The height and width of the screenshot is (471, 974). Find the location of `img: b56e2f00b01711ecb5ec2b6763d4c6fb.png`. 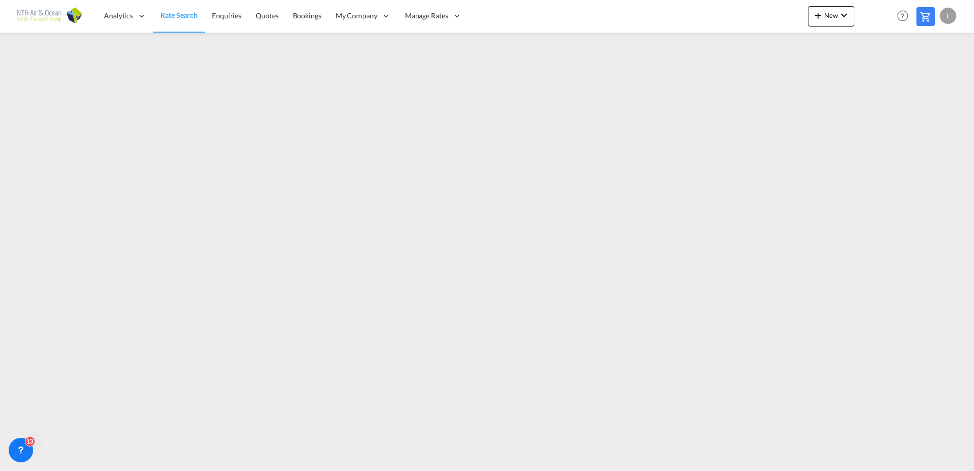

img: b56e2f00b01711ecb5ec2b6763d4c6fb.png is located at coordinates (49, 16).